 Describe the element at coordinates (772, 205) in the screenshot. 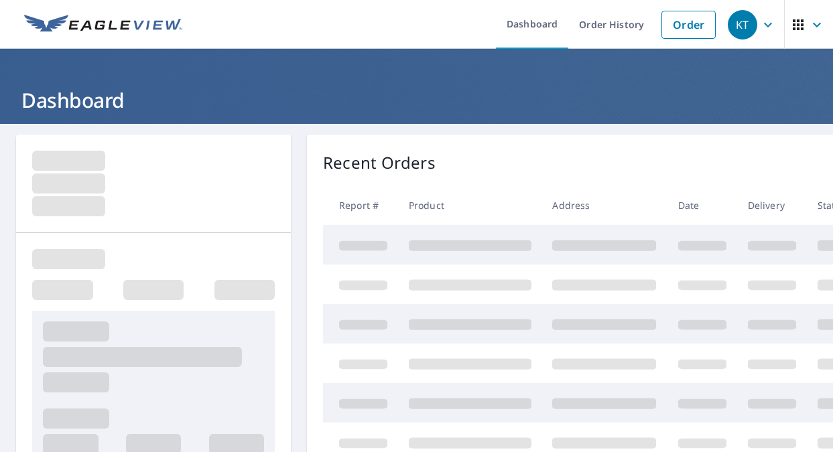

I see `th: Delivery` at that location.